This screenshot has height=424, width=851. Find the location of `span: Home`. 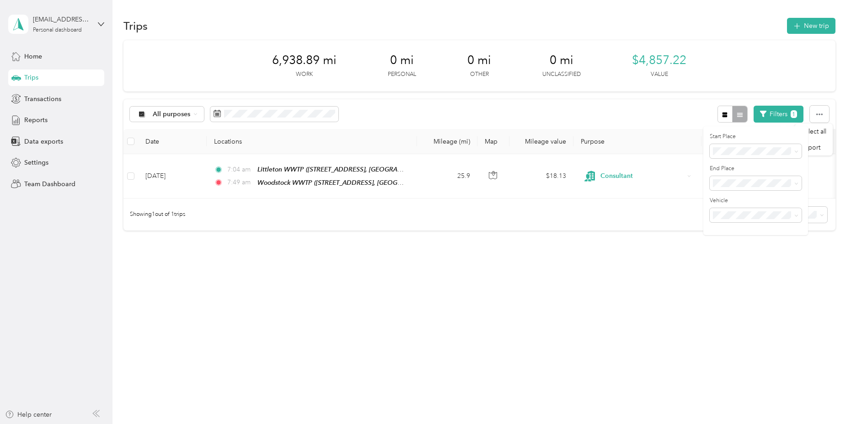

span: Home is located at coordinates (33, 56).